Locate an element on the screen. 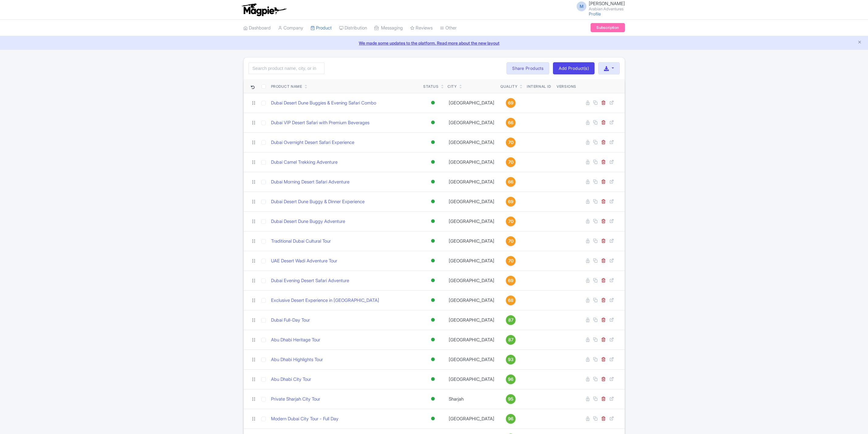  a: 95 is located at coordinates (511, 399).